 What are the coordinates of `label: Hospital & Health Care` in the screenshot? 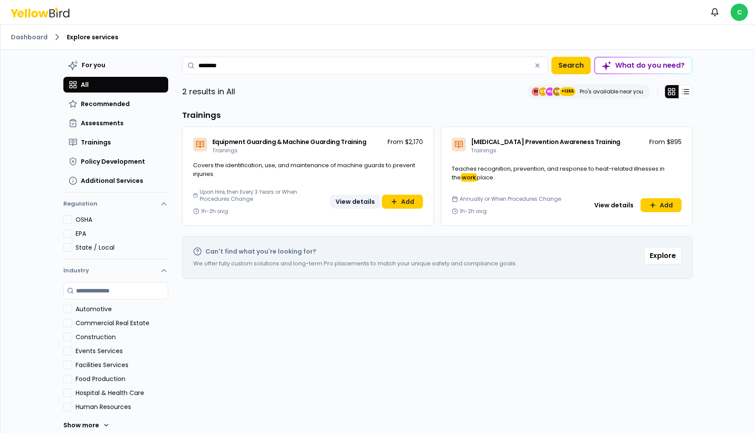 It's located at (122, 393).